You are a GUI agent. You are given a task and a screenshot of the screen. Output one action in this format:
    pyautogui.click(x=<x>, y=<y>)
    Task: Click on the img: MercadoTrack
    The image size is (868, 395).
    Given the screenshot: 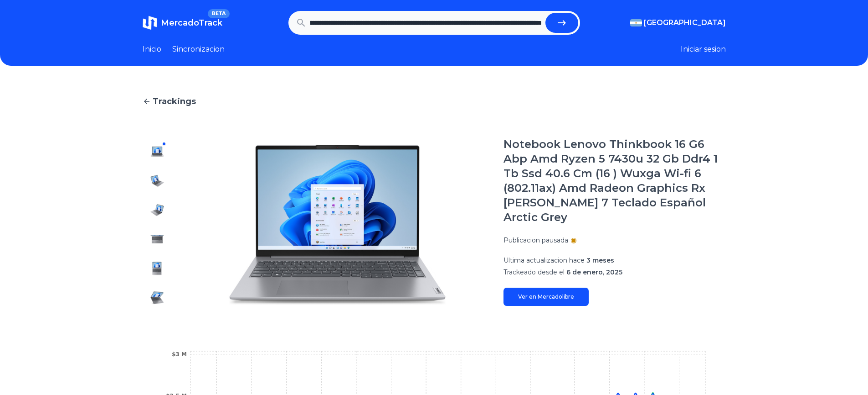 What is the action you would take?
    pyautogui.click(x=150, y=23)
    